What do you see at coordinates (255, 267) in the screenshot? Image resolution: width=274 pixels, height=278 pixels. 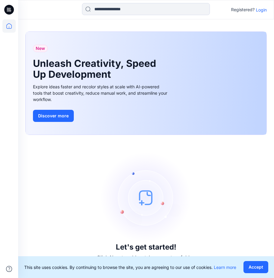 I see `button: Accept` at bounding box center [255, 267].